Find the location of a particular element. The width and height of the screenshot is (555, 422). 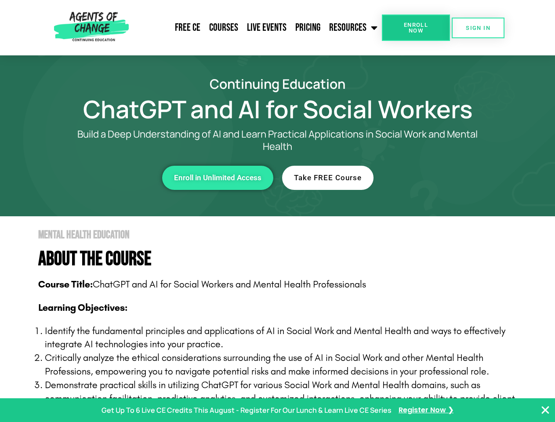

a: Resources is located at coordinates (353, 28).